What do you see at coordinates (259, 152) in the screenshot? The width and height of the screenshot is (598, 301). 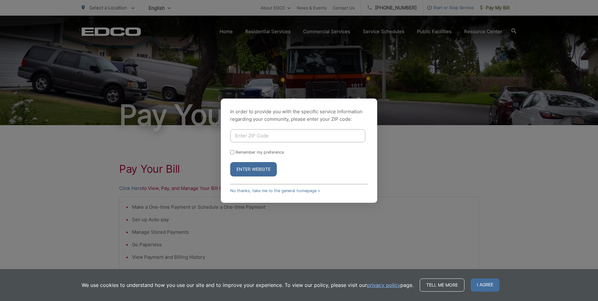 I see `label: Remember my preference` at bounding box center [259, 152].